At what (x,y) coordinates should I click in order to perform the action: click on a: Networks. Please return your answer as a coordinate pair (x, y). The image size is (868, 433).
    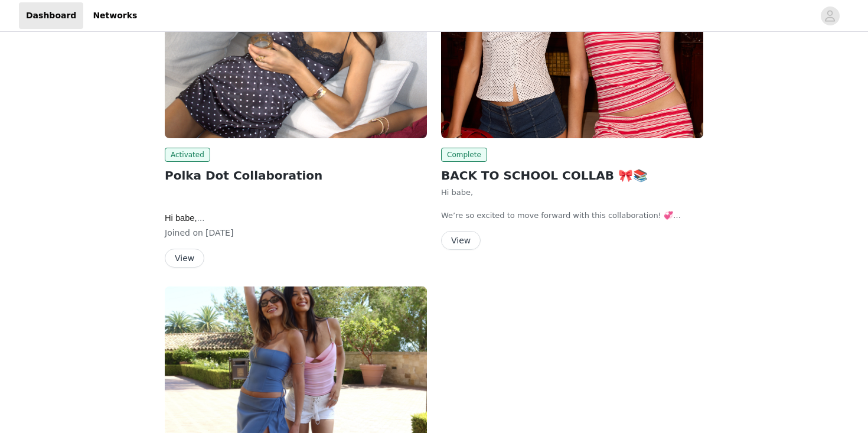
    Looking at the image, I should click on (115, 16).